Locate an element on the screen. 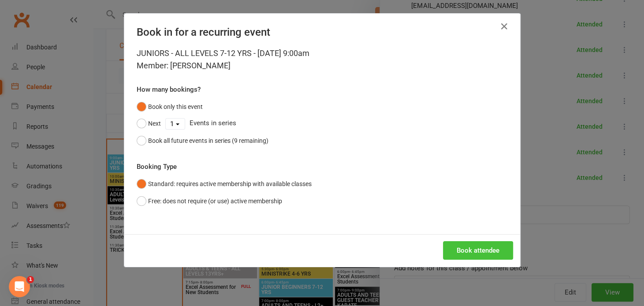 This screenshot has width=644, height=306. button: Book only this event is located at coordinates (170, 107).